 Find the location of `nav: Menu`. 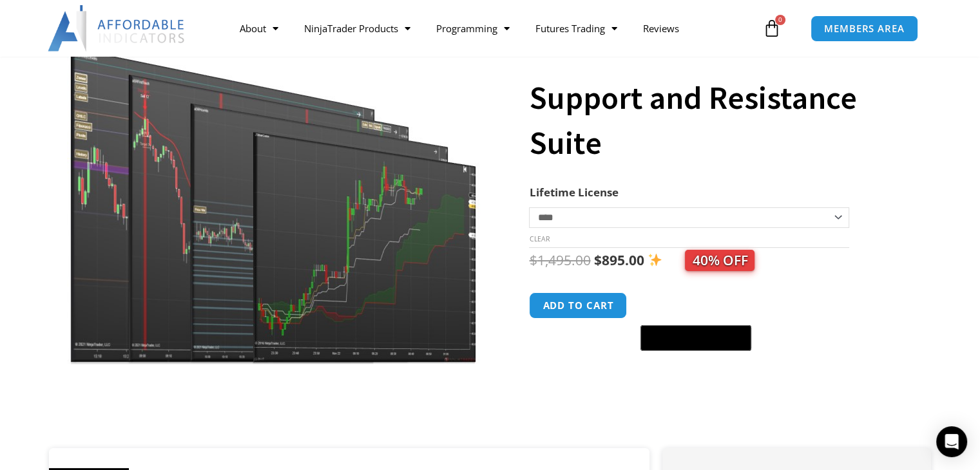

nav: Menu is located at coordinates (493, 28).